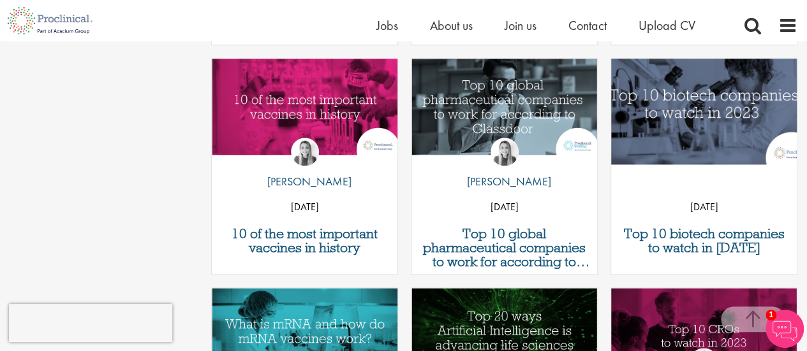  I want to click on img: Chatbot, so click(784, 329).